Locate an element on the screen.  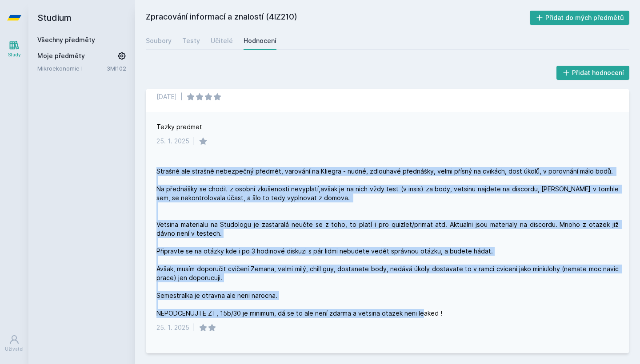
a: Testy is located at coordinates (191, 41).